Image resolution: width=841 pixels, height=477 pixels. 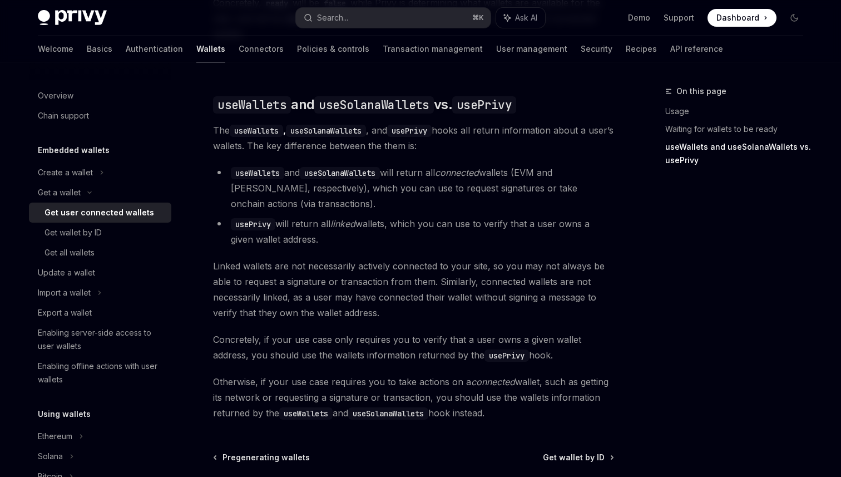 I want to click on h5: Embedded wallets, so click(x=73, y=150).